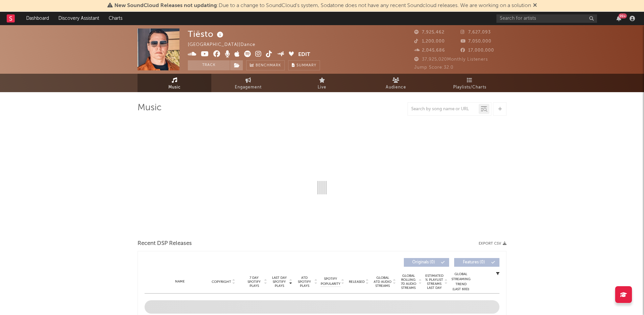 The image size is (644, 315). Describe the element at coordinates (279, 281) in the screenshot. I see `span: Last Day Spotify Plays` at that location.